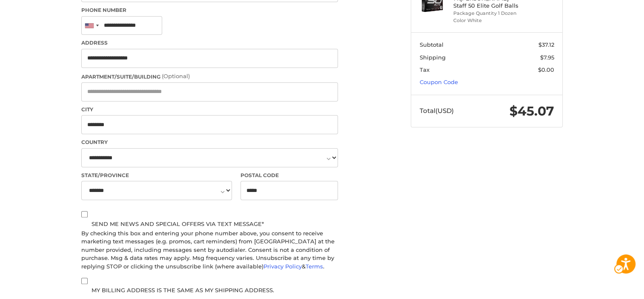  I want to click on span: $45.07, so click(531, 111).